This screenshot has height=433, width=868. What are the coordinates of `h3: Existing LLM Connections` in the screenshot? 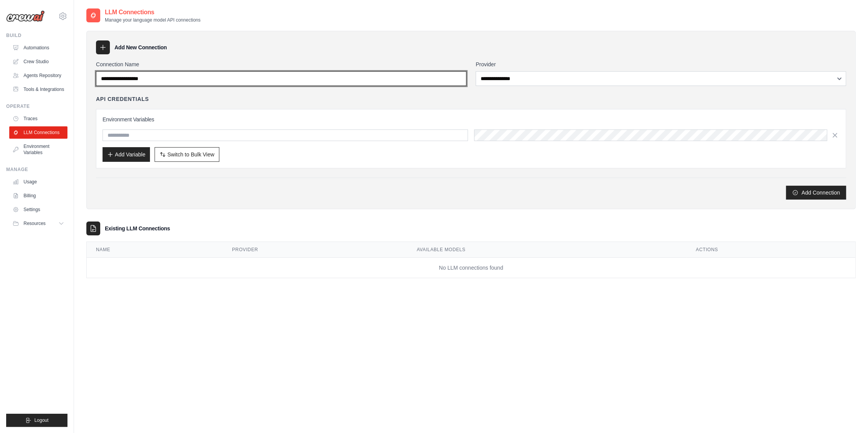 It's located at (137, 229).